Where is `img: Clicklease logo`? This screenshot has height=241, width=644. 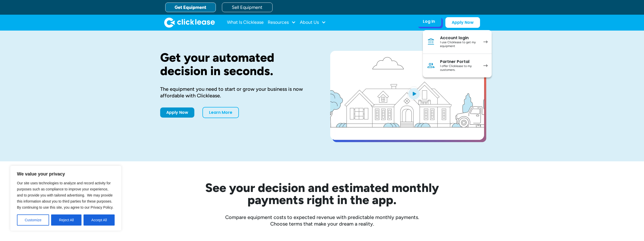
img: Clicklease logo is located at coordinates (190, 22).